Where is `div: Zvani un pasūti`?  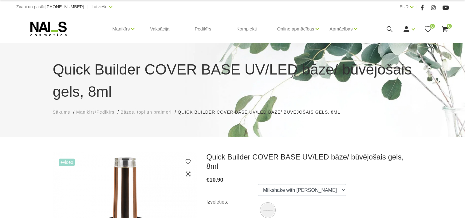
div: Zvani un pasūti is located at coordinates (50, 7).